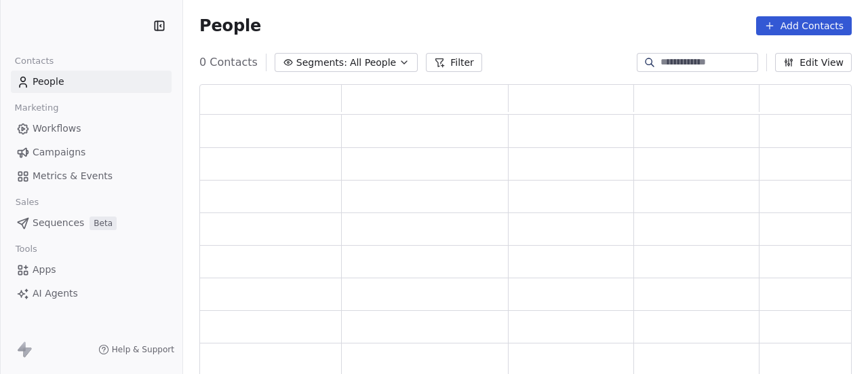 Image resolution: width=868 pixels, height=374 pixels. What do you see at coordinates (91, 223) in the screenshot?
I see `a: SequencesBeta` at bounding box center [91, 223].